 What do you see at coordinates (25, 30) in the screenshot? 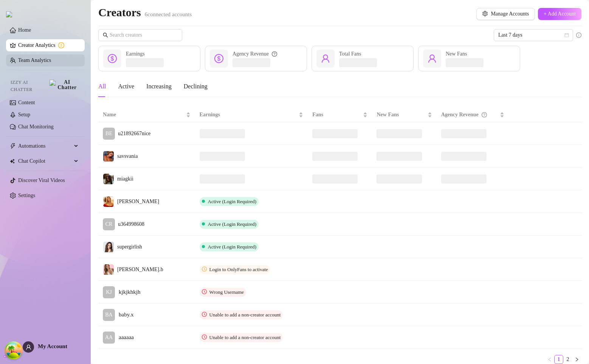
I see `a: Home` at bounding box center [25, 30].